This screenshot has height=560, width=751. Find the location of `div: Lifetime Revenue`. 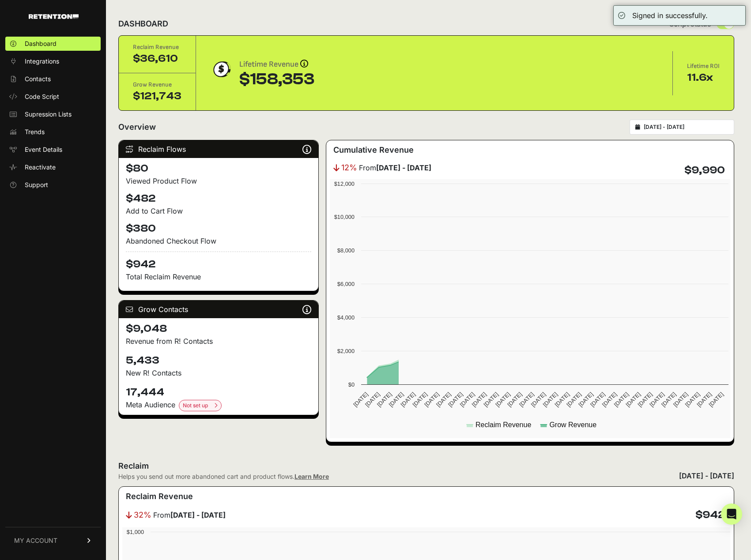

div: Lifetime Revenue is located at coordinates (277, 65).